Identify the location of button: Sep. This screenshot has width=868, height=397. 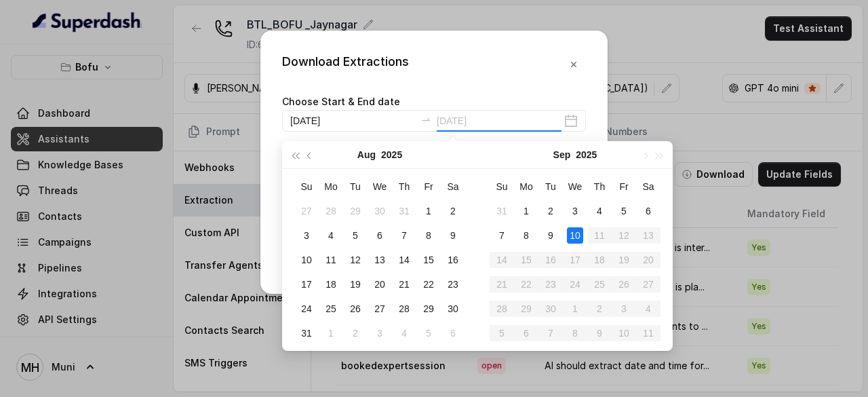
(562, 155).